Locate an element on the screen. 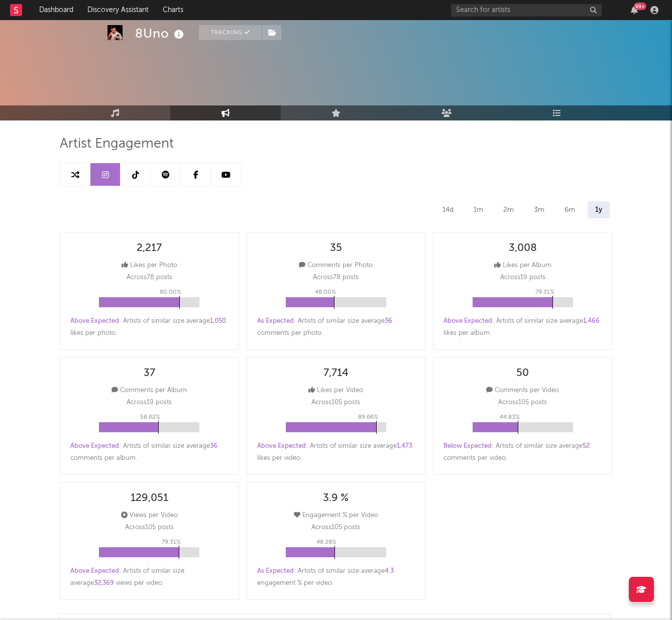  p: 80.00 % is located at coordinates (170, 292).